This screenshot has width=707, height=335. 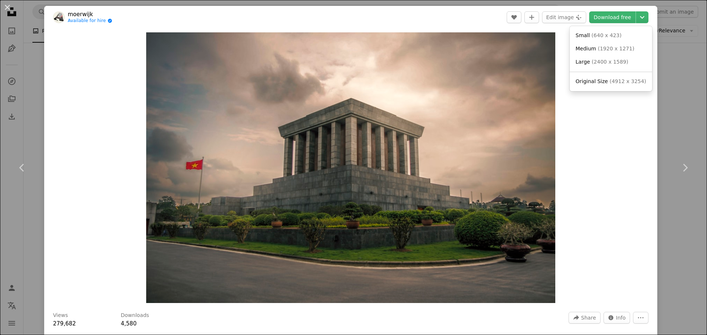 What do you see at coordinates (616, 49) in the screenshot?
I see `span: ( 1920 x 1271 )` at bounding box center [616, 49].